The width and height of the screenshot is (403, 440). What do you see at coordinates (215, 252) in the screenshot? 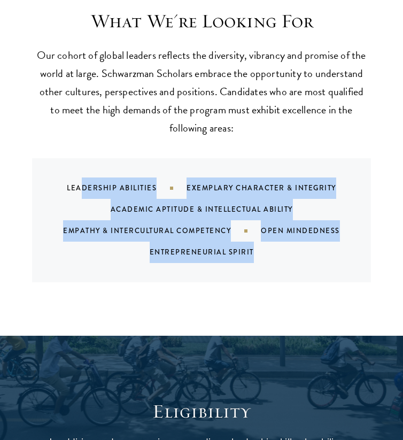
I see `div: Entrepreneurial Spirit` at bounding box center [215, 252].